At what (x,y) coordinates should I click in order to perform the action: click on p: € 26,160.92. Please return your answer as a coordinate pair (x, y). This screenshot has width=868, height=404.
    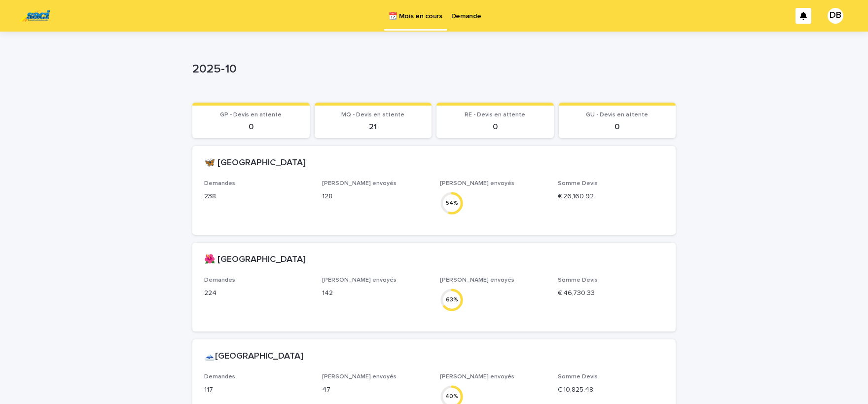
    Looking at the image, I should click on (610, 196).